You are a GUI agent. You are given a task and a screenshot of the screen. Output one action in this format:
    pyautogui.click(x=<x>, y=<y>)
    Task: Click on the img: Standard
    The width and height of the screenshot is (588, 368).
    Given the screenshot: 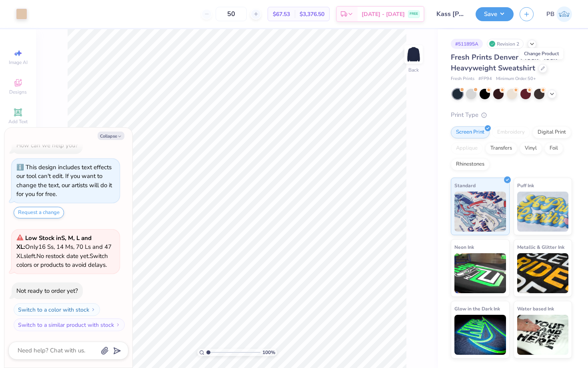 What is the action you would take?
    pyautogui.click(x=480, y=211)
    